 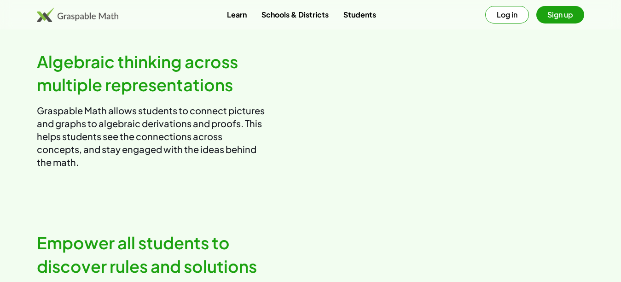 I want to click on button: Log in, so click(x=507, y=15).